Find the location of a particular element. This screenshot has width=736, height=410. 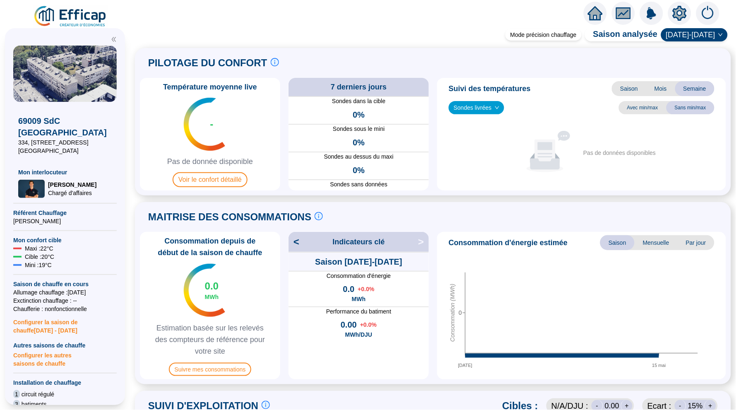

span: Cible : 20 °C is located at coordinates (39, 257).